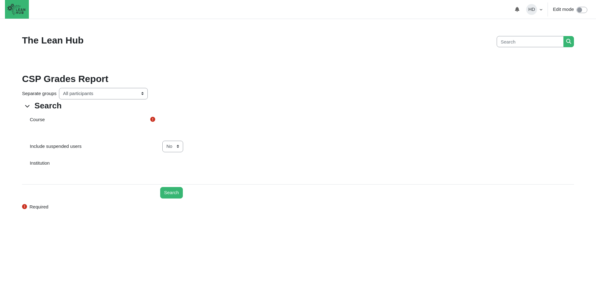 This screenshot has height=283, width=596. What do you see at coordinates (298, 79) in the screenshot?
I see `h2: CSP Grades Report` at bounding box center [298, 79].